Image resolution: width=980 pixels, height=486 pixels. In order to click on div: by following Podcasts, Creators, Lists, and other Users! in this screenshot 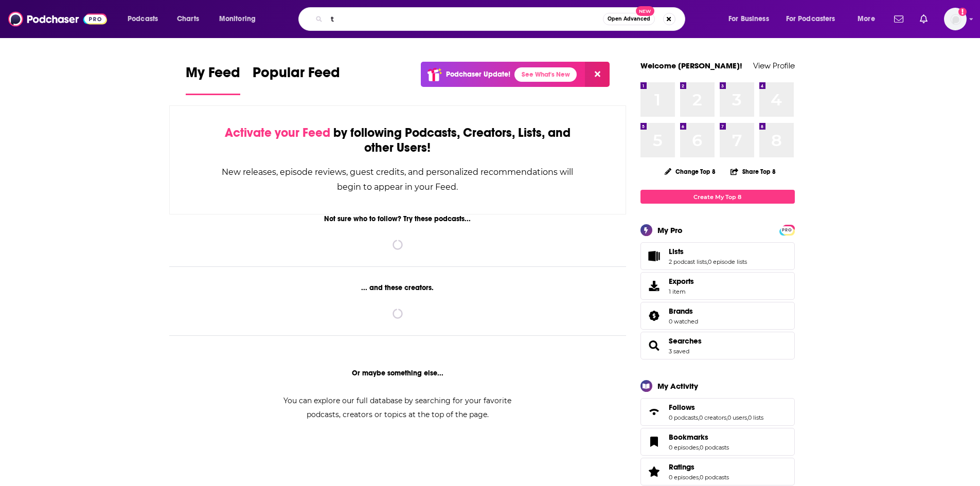, I will do `click(397, 140)`.